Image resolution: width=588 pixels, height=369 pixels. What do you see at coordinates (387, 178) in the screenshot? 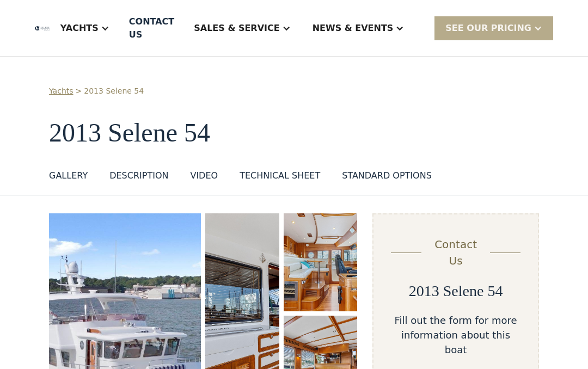
I see `a: STANDARD OPTIONS` at bounding box center [387, 178].